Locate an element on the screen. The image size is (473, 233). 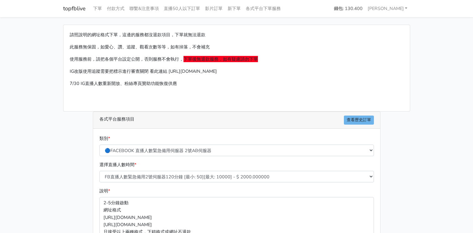
p: 此服務無保固，如愛心、讚、追蹤、觀看次數等等，如有掉落，不會補充 is located at coordinates (237, 47).